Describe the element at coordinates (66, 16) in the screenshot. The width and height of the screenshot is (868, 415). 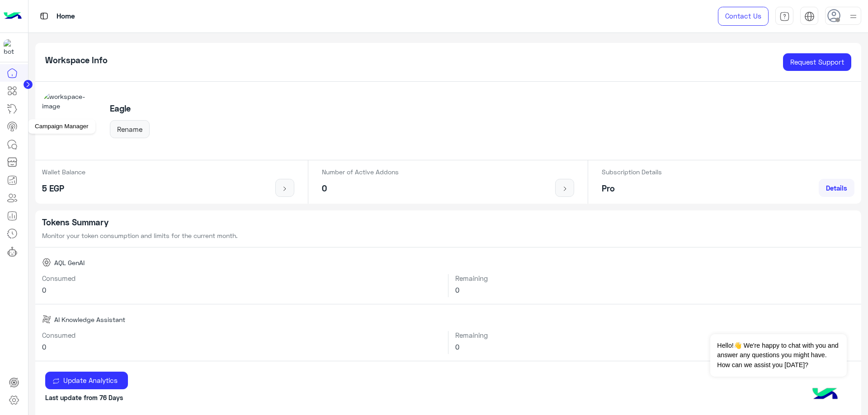
I see `p: Home` at that location.